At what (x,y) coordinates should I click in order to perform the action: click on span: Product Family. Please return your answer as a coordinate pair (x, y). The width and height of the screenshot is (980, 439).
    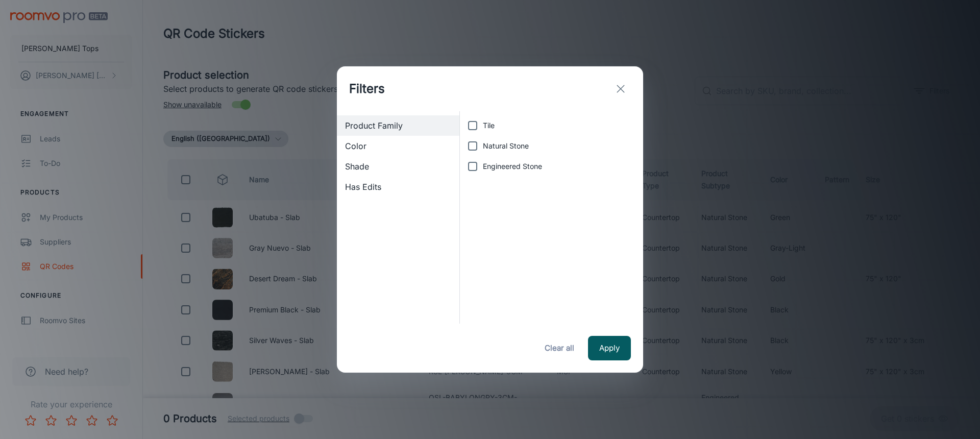
    Looking at the image, I should click on (398, 125).